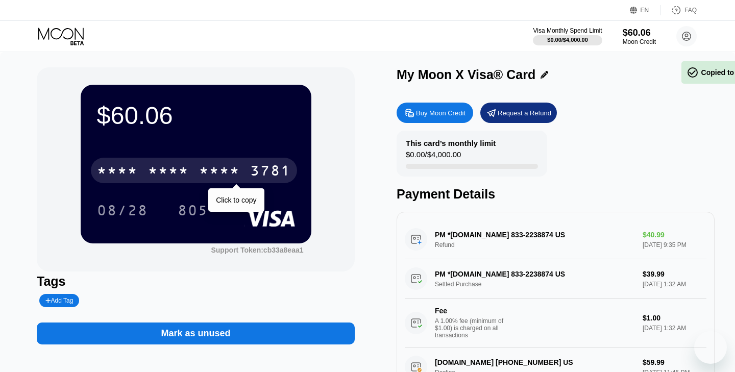 This screenshot has width=735, height=372. Describe the element at coordinates (59, 301) in the screenshot. I see `div: Add Tag` at that location.